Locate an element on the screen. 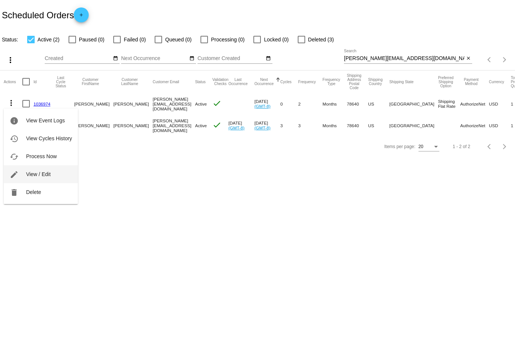 Image resolution: width=515 pixels, height=354 pixels. span: View Event Logs is located at coordinates (45, 120).